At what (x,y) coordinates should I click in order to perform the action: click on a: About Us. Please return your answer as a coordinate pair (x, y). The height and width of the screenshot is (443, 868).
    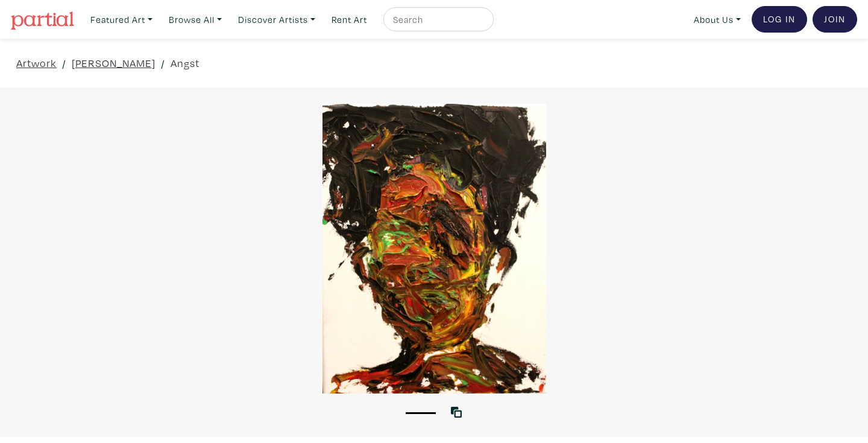
    Looking at the image, I should click on (717, 19).